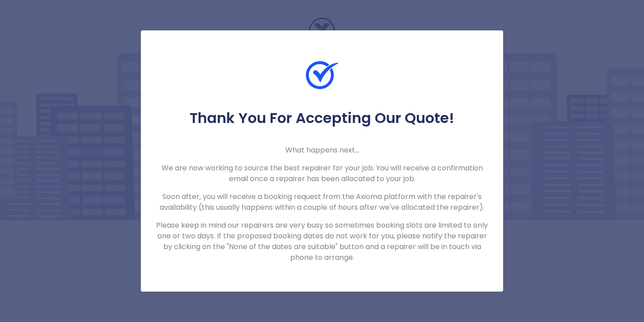 This screenshot has width=644, height=322. What do you see at coordinates (322, 202) in the screenshot?
I see `p: Soon after, you will receive a booking request from the Axioma platform with the repairer's avail...` at bounding box center [322, 202].